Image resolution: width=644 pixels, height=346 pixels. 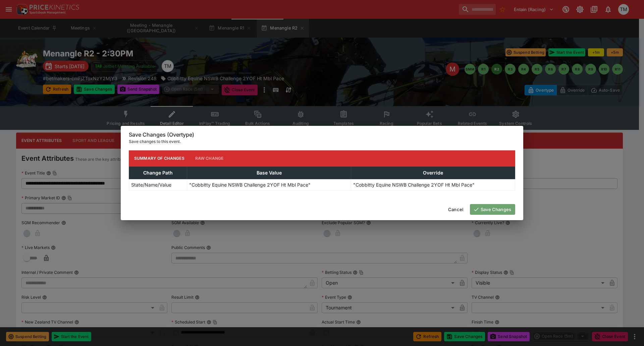 I want to click on button: Summary of Changes, so click(x=159, y=158).